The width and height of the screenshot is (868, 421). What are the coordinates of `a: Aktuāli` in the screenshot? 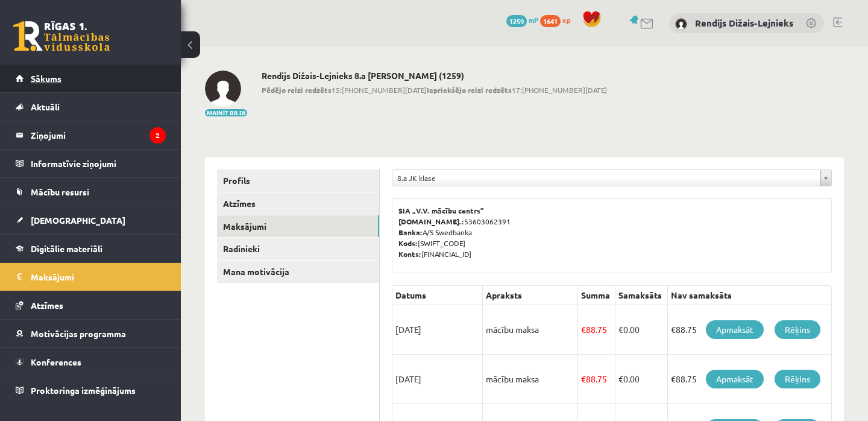 It's located at (90, 107).